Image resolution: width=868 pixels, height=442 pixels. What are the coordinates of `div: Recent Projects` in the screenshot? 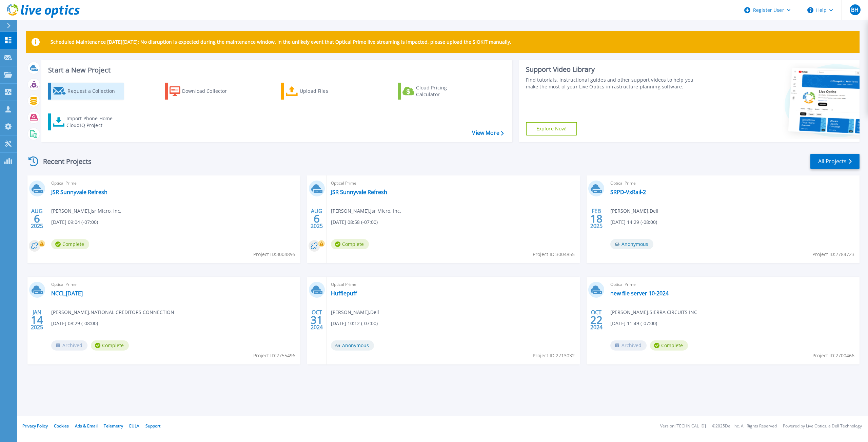 It's located at (63, 161).